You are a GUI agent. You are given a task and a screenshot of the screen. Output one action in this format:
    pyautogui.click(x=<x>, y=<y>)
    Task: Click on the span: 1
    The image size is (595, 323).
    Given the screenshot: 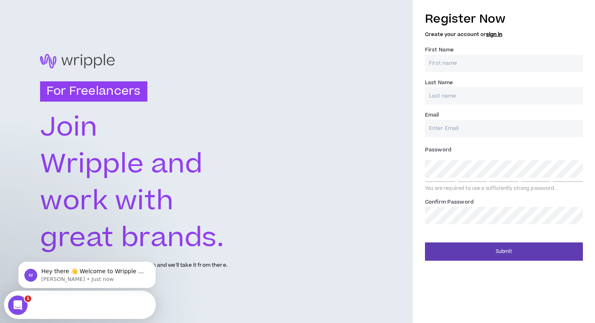 What is the action you would take?
    pyautogui.click(x=28, y=299)
    